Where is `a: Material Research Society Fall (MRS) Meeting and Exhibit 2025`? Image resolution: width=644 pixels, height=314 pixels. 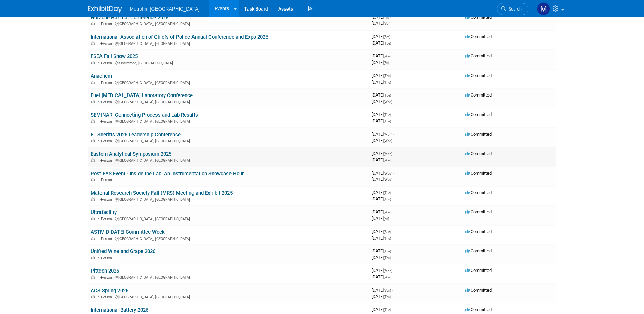
a: Material Research Society Fall (MRS) Meeting and Exhibit 2025 is located at coordinates (162, 193).